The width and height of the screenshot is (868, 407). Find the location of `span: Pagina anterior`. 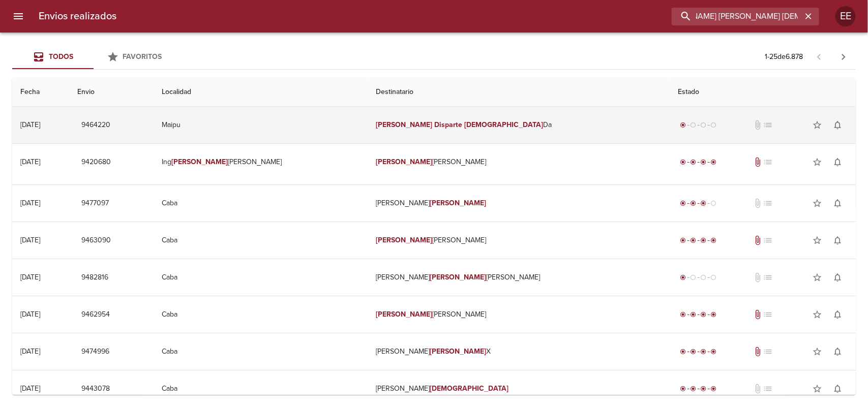

span: Pagina anterior is located at coordinates (819, 57).